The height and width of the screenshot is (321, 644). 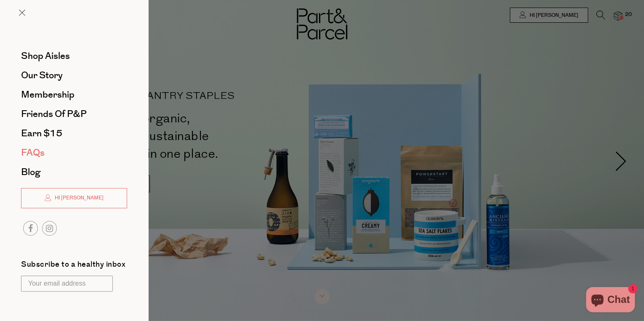 What do you see at coordinates (74, 172) in the screenshot?
I see `a: Blog` at bounding box center [74, 172].